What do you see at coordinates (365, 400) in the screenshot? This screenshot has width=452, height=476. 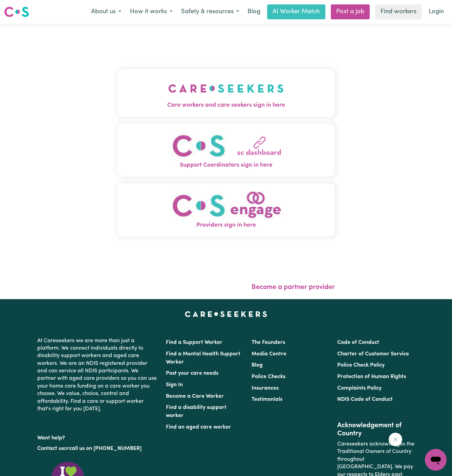 I see `a: NDIS Code of Conduct` at bounding box center [365, 400].